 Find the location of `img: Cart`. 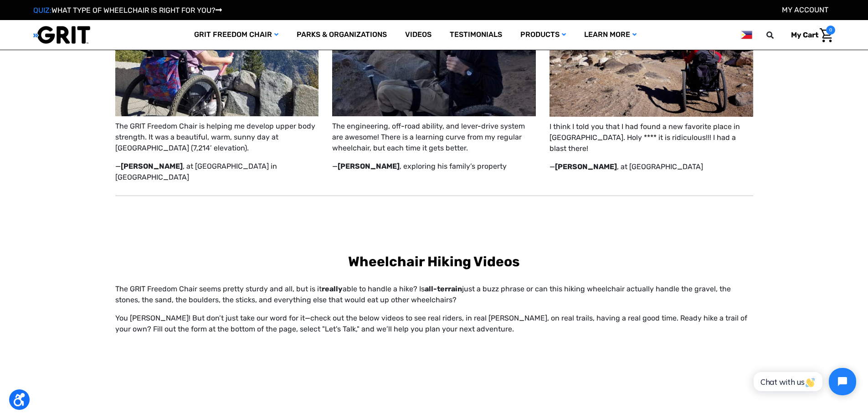

img: Cart is located at coordinates (826, 35).